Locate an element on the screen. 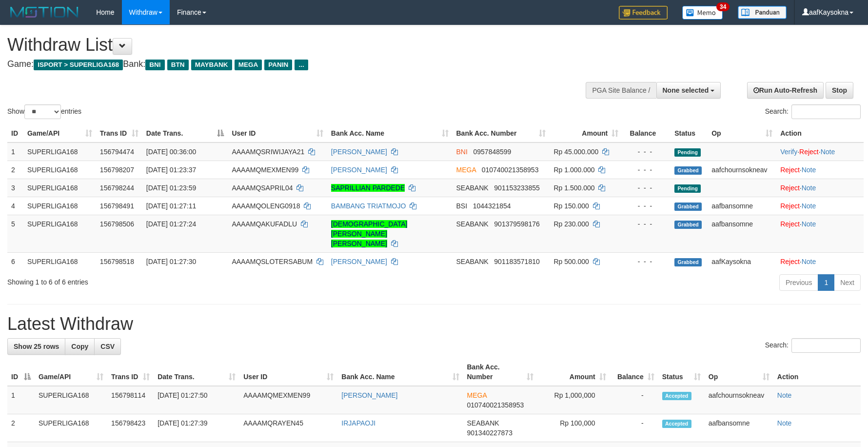 Image resolution: width=868 pixels, height=447 pixels. span: AAAAMQOLENG0918 is located at coordinates (266, 206).